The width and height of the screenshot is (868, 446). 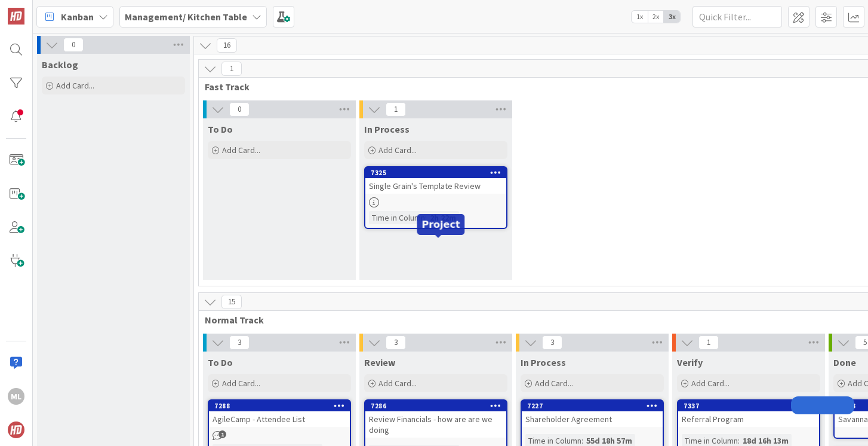 I want to click on div: 7337Referral Program, so click(x=749, y=413).